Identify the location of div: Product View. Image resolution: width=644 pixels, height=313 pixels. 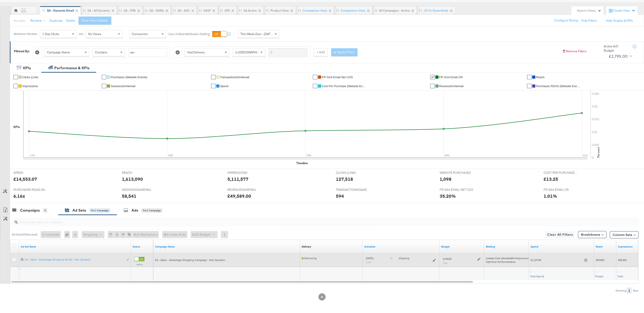
(279, 10).